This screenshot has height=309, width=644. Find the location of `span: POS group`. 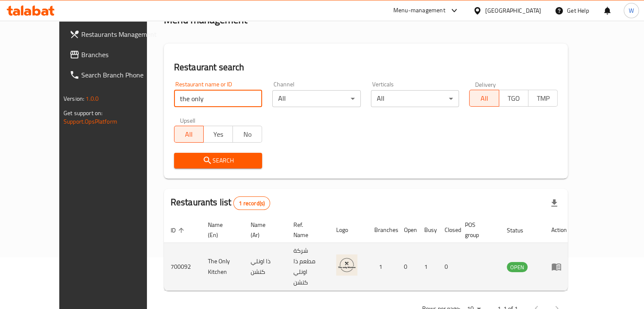

span: POS group is located at coordinates (478, 230).